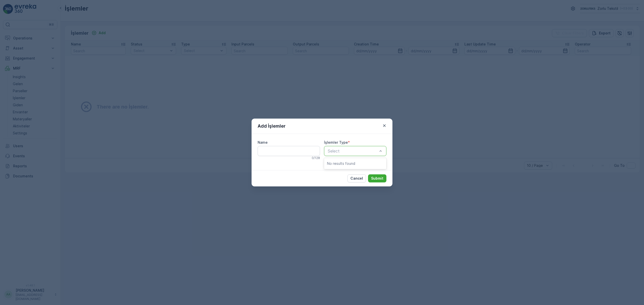 The height and width of the screenshot is (305, 644). Describe the element at coordinates (377, 179) in the screenshot. I see `button: Submit` at that location.